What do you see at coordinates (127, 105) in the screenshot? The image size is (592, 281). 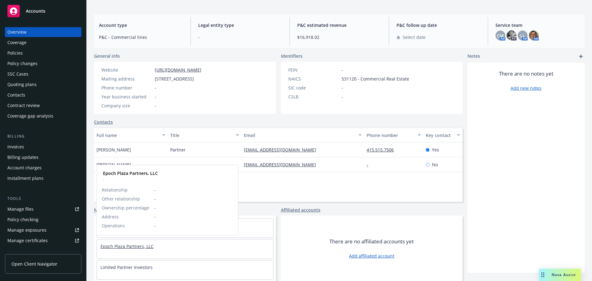 I see `div: Company size` at bounding box center [127, 105].